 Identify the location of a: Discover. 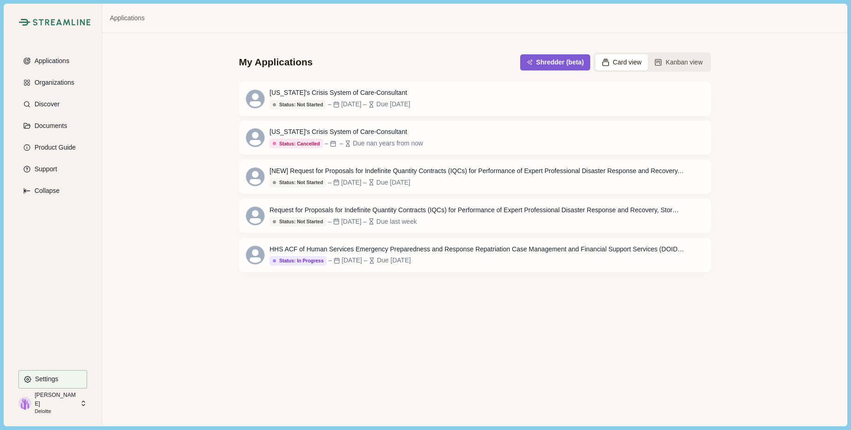
(53, 104).